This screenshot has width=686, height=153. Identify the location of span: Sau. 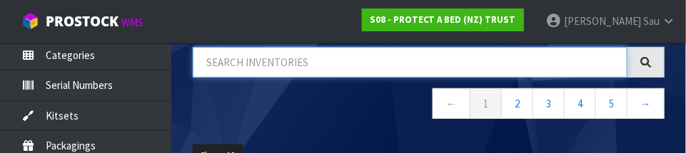
(651, 21).